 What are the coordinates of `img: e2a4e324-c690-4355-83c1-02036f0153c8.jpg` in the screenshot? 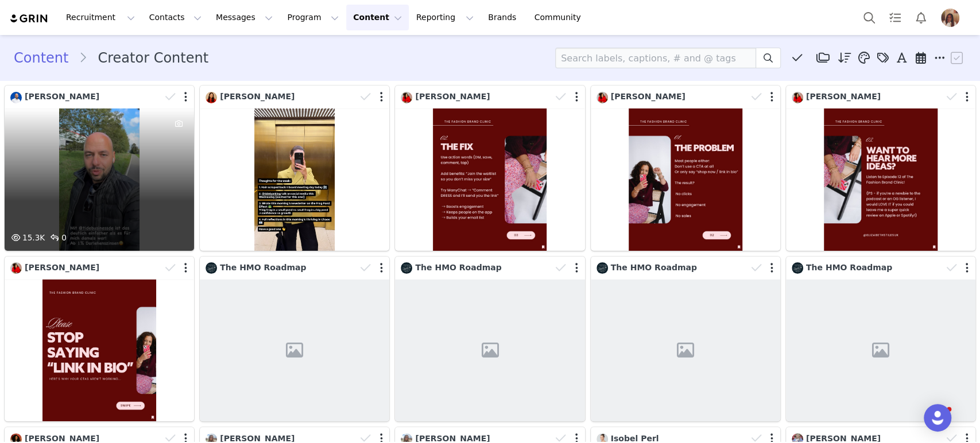 It's located at (211, 97).